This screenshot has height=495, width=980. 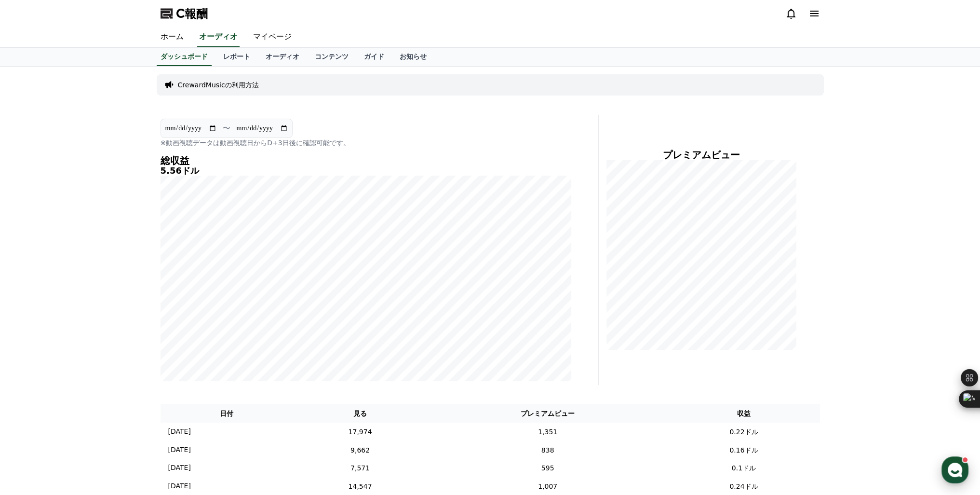 I want to click on font: 595, so click(x=548, y=468).